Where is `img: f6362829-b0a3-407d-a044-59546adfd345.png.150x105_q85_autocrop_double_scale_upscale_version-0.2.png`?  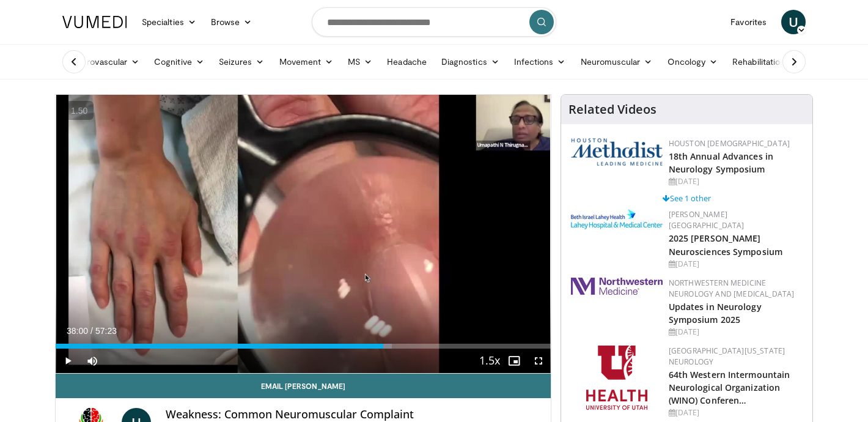 img: f6362829-b0a3-407d-a044-59546adfd345.png.150x105_q85_autocrop_double_scale_upscale_version-0.2.png is located at coordinates (617, 377).